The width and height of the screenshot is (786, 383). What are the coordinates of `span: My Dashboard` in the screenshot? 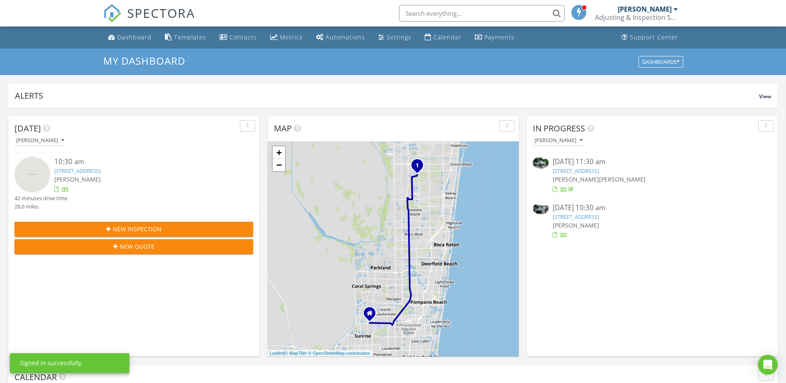 It's located at (144, 60).